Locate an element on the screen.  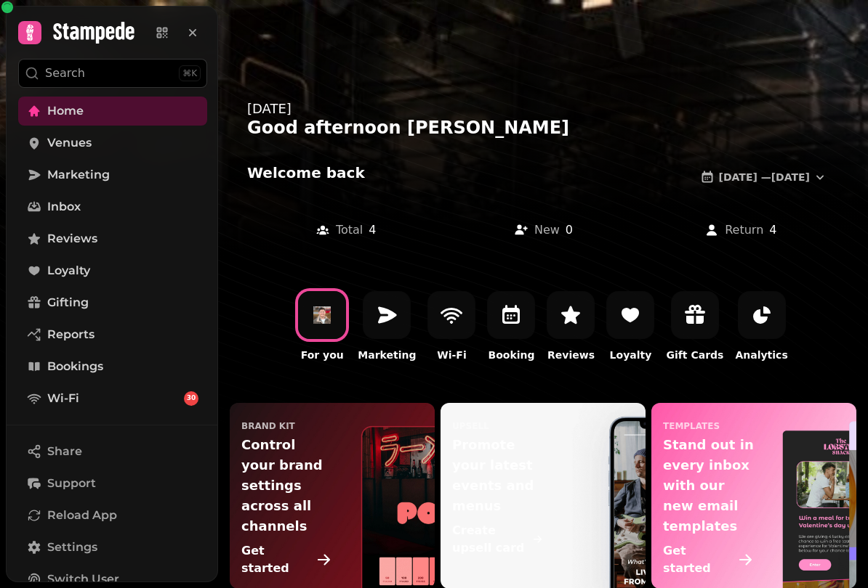
span: Marketing is located at coordinates (78, 175).